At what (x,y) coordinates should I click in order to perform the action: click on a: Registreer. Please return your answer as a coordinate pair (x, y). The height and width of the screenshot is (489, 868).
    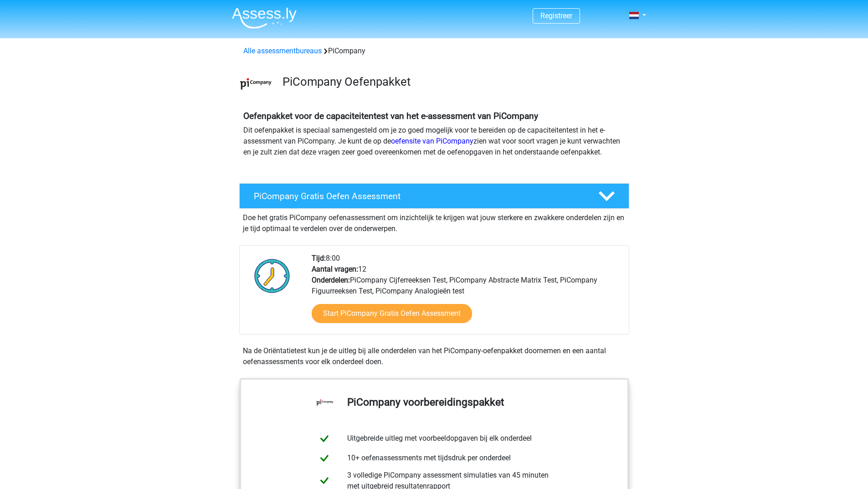
    Looking at the image, I should click on (556, 16).